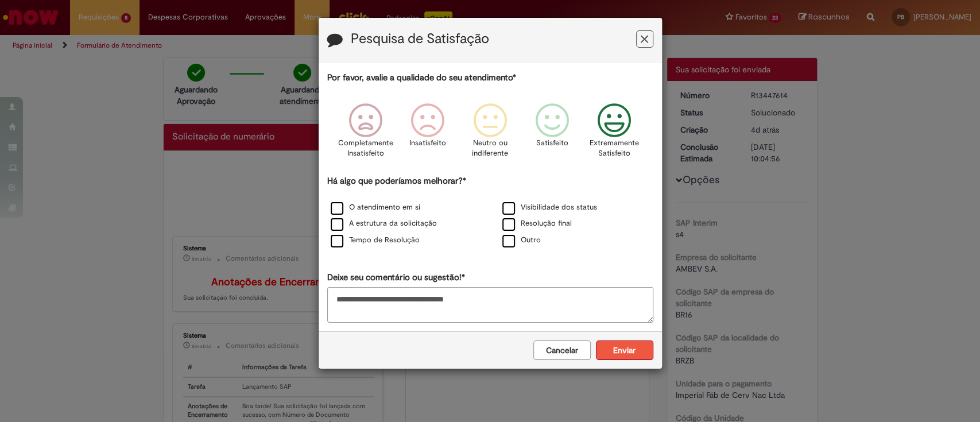  I want to click on label: Pesquisa de Satisfação, so click(419, 39).